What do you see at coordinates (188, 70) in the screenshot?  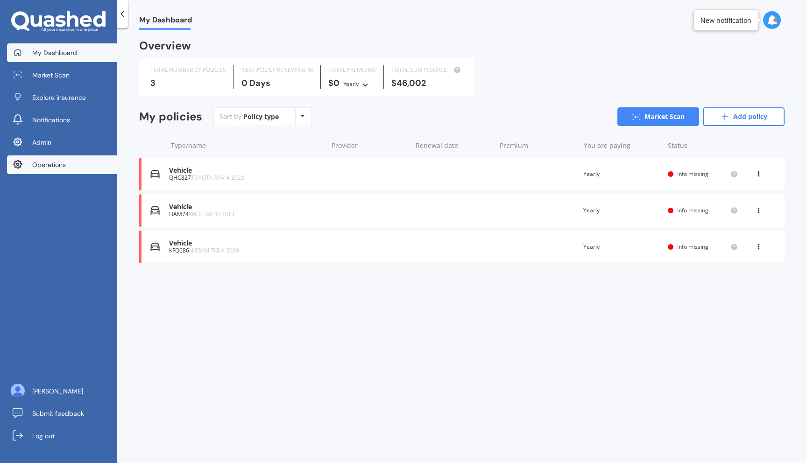 I see `div: TOTAL NUMBER OF POLICIES` at bounding box center [188, 70].